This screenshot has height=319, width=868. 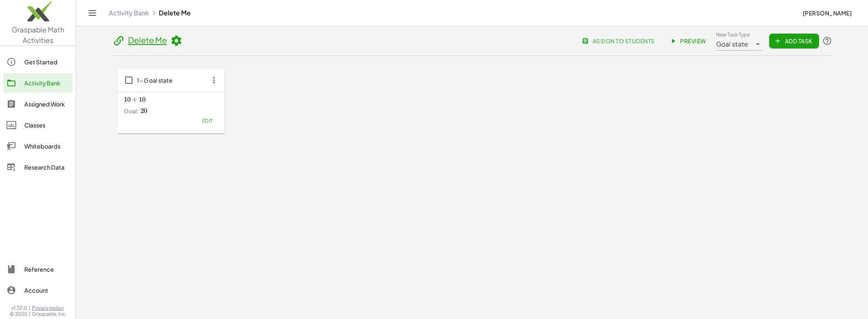 I want to click on a: Research Data, so click(x=38, y=167).